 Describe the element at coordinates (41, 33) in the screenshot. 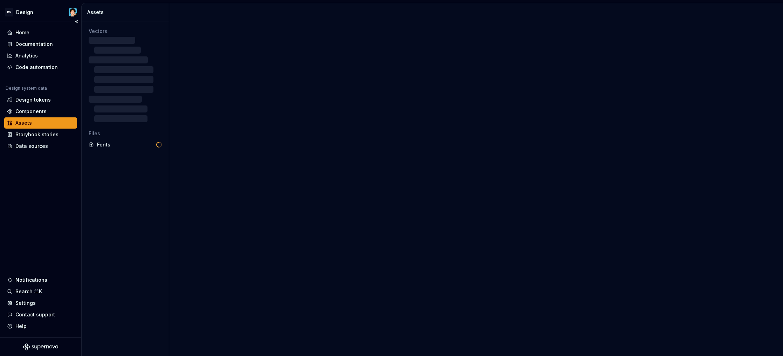

I see `a: Home` at that location.